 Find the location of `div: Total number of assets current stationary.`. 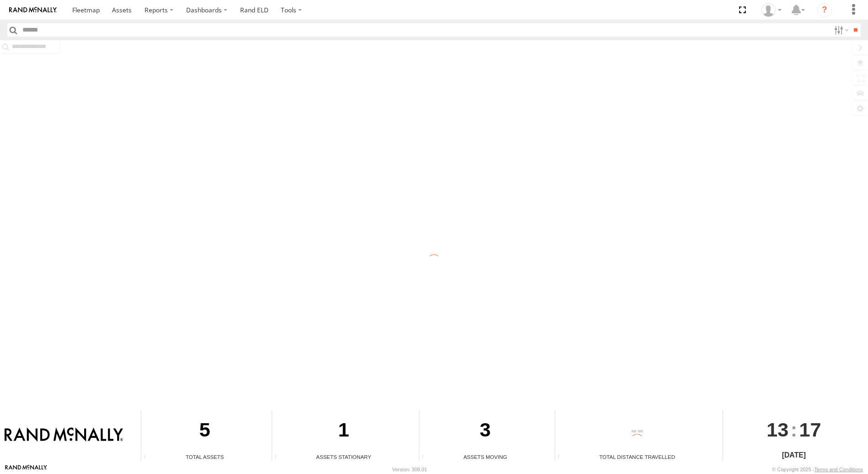

div: Total number of assets current stationary. is located at coordinates (279, 457).